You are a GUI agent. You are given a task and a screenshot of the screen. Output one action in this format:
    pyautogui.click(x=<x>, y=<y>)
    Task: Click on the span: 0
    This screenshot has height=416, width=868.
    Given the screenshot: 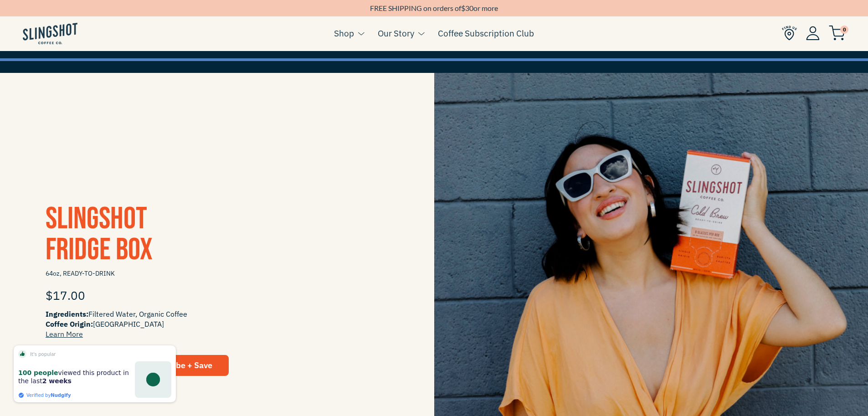 What is the action you would take?
    pyautogui.click(x=844, y=30)
    